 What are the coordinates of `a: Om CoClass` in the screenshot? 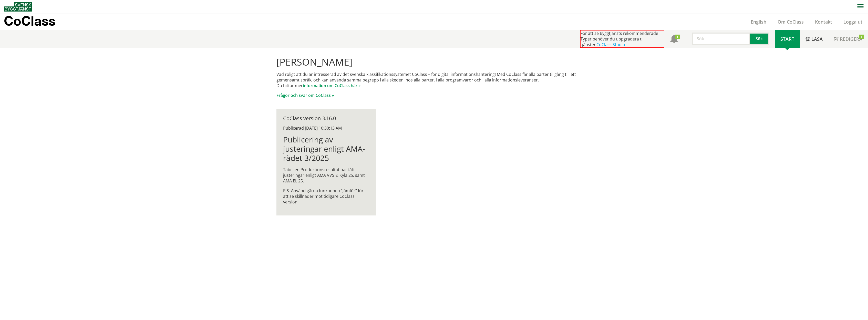 It's located at (790, 22).